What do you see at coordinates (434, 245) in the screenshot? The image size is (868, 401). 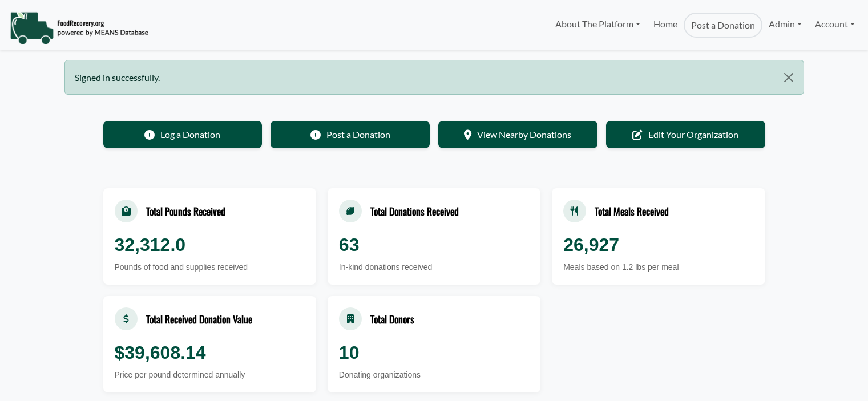 I see `div: 63` at bounding box center [434, 245].